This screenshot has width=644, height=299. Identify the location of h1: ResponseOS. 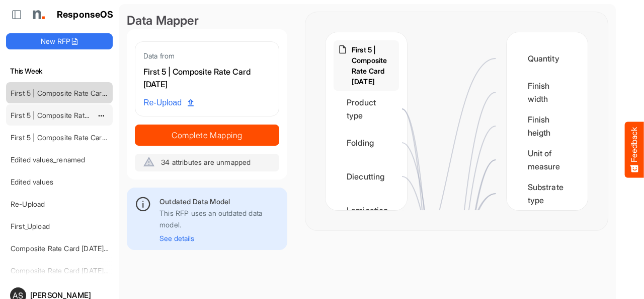
(85, 14).